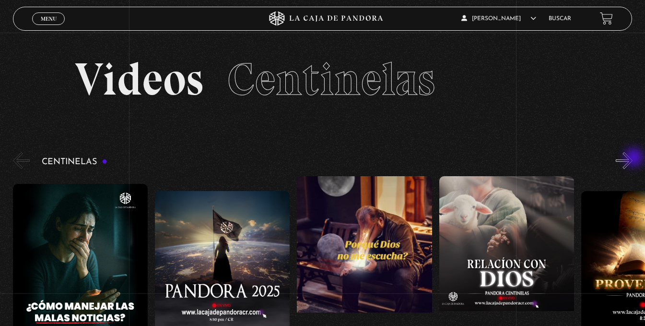 This screenshot has height=326, width=645. I want to click on h2: Videos, so click(322, 79).